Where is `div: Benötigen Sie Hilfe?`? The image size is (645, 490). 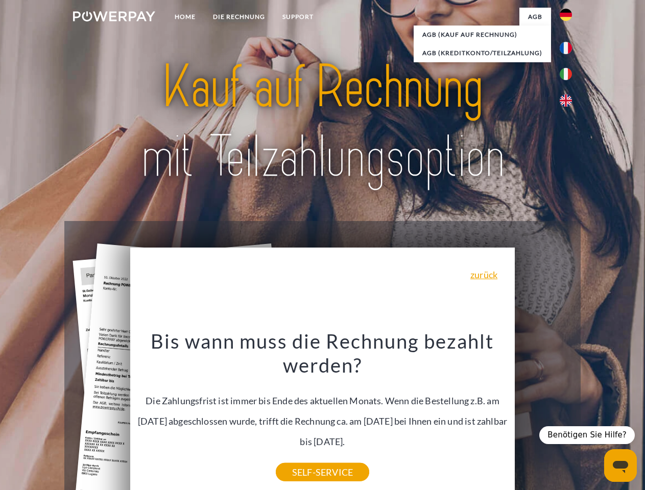 div: Benötigen Sie Hilfe? is located at coordinates (587, 435).